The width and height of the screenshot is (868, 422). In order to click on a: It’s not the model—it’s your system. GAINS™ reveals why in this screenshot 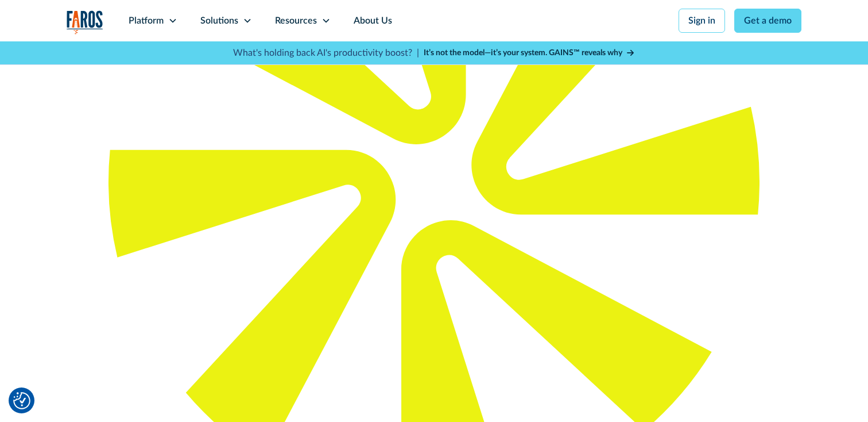, I will do `click(529, 53)`.